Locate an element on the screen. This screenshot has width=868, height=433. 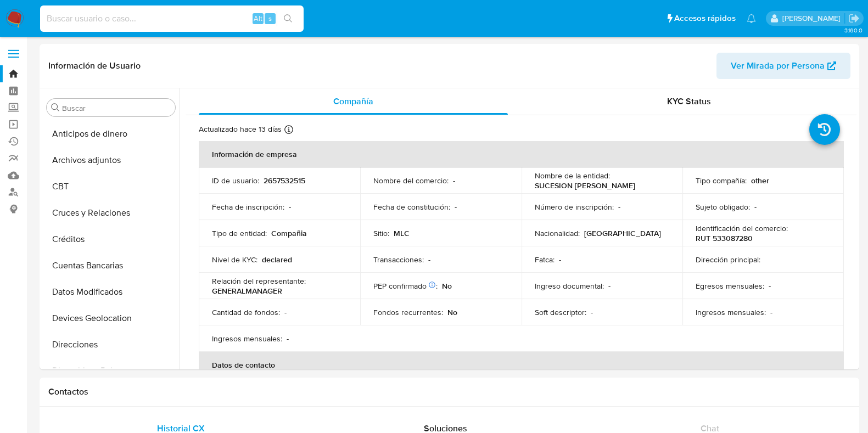
h1: Contactos is located at coordinates (449, 392).